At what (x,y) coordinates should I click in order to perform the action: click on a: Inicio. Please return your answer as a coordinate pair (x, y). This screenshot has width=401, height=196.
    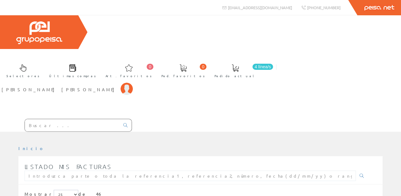
    Looking at the image, I should click on (31, 149).